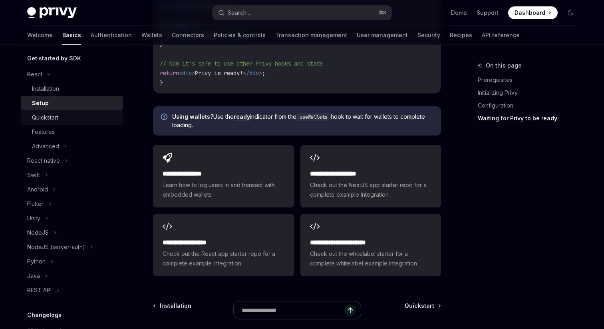  What do you see at coordinates (44, 315) in the screenshot?
I see `h5: Changelogs` at bounding box center [44, 315].